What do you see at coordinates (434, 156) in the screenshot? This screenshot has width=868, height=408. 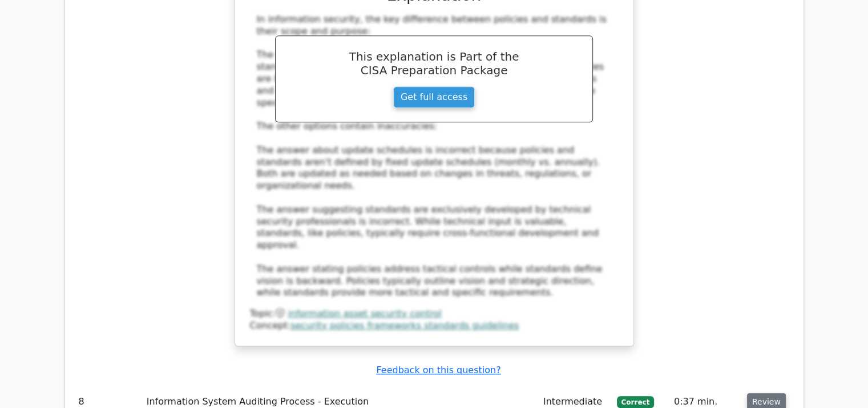 I see `div: In information security, the key difference between policies and standards is their scope and pur...` at bounding box center [434, 156].